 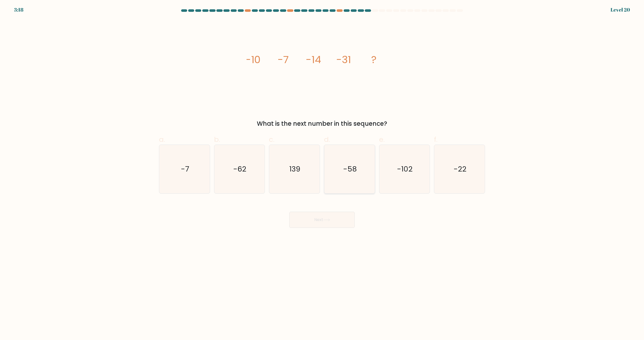 What do you see at coordinates (322, 124) in the screenshot?
I see `div: What is the next number in this sequence?` at bounding box center [322, 124].